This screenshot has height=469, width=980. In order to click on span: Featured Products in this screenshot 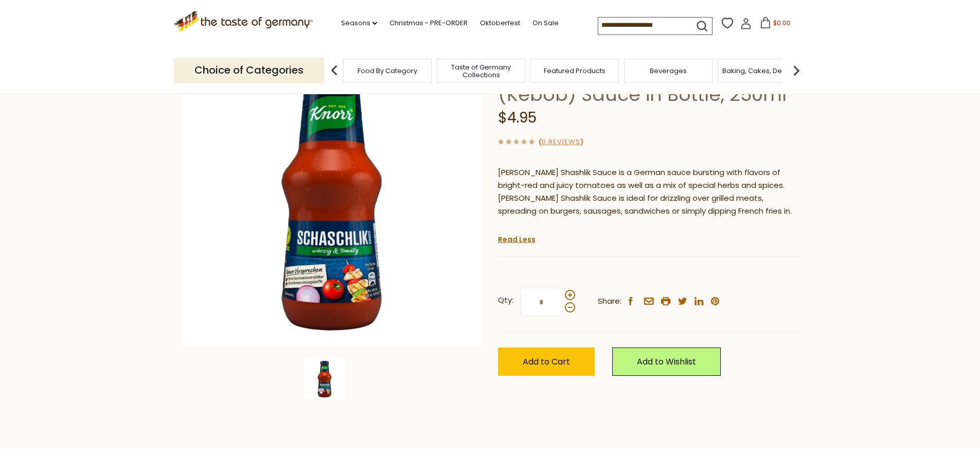, I will do `click(575, 70)`.